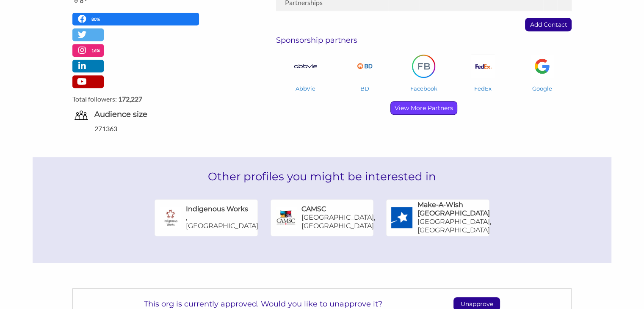  Describe the element at coordinates (424, 89) in the screenshot. I see `p: Facebook` at that location.